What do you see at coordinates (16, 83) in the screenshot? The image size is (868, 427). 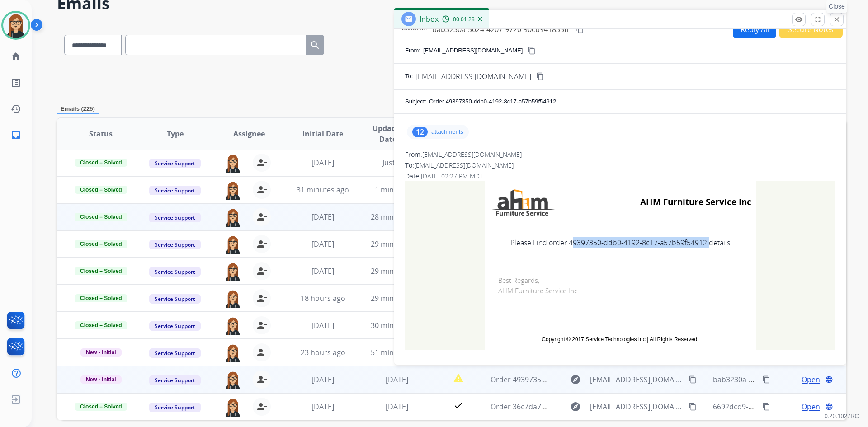 I see `mat-icon: list_alt` at bounding box center [16, 83].